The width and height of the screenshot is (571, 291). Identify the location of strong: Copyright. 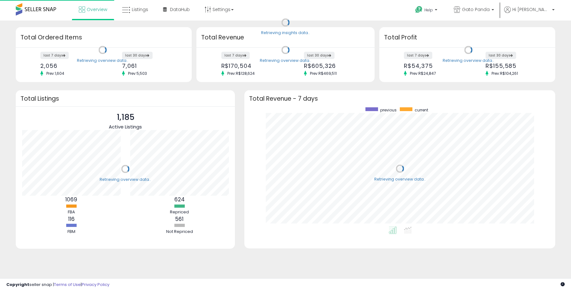
(18, 284).